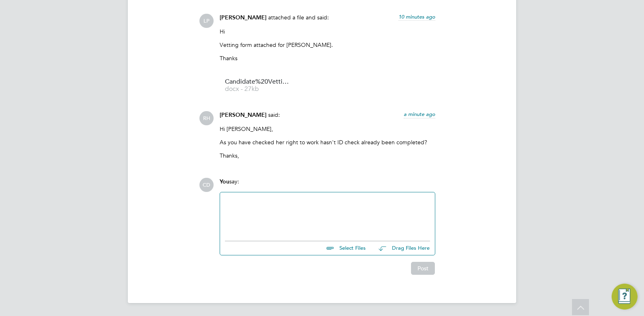 The image size is (644, 316). What do you see at coordinates (327, 32) in the screenshot?
I see `p: Hi` at bounding box center [327, 32].